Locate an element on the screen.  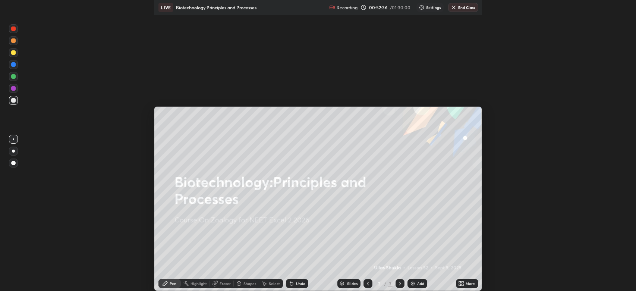
div: Add is located at coordinates (421, 283).